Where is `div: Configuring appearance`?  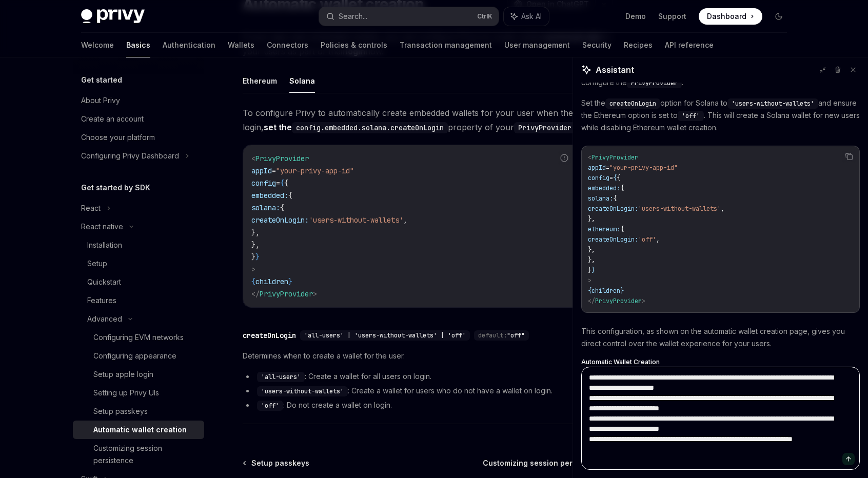
div: Configuring appearance is located at coordinates (135, 356).